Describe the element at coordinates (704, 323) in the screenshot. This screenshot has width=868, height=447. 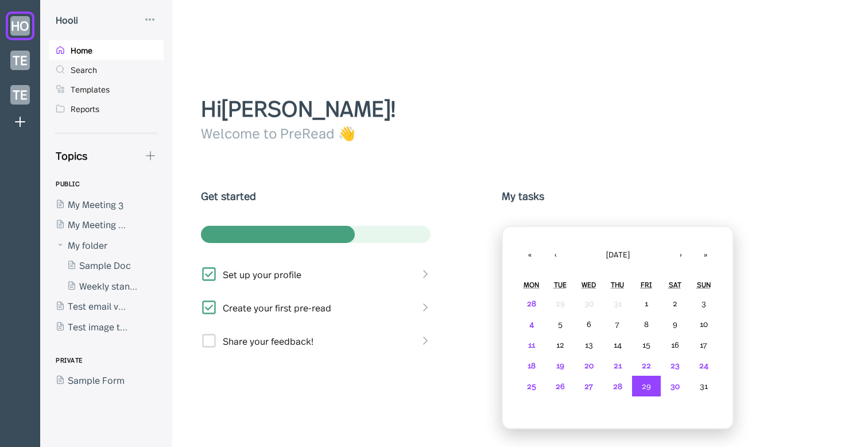
I see `abbr: August 10, 2025` at that location.